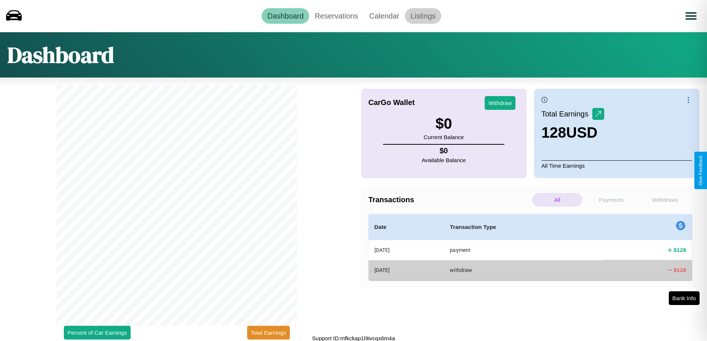  What do you see at coordinates (684, 298) in the screenshot?
I see `button: Bank Info` at bounding box center [684, 298].